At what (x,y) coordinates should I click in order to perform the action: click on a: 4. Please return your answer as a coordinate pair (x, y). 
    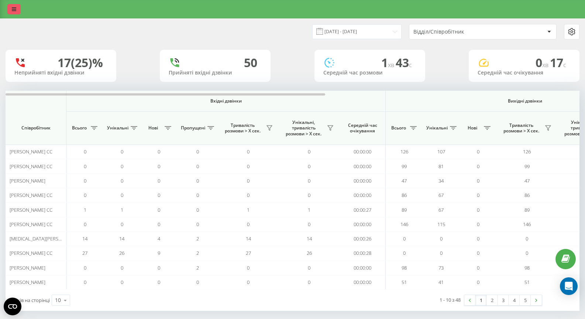
    Looking at the image, I should click on (514, 300).